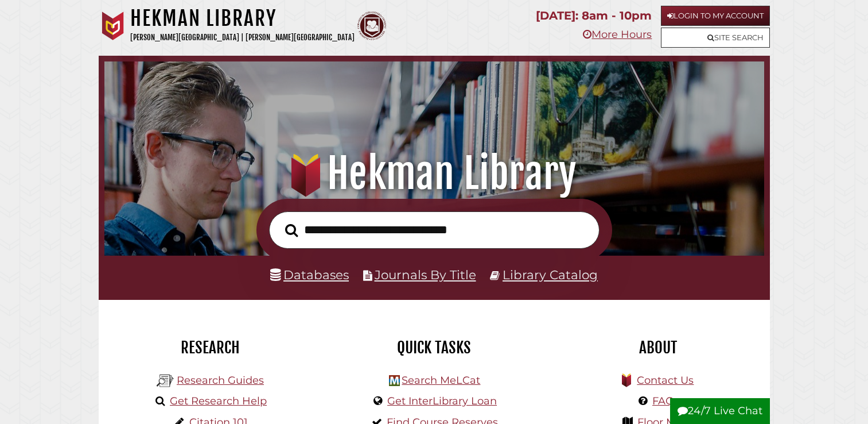  I want to click on a: Search MeLCat, so click(440, 380).